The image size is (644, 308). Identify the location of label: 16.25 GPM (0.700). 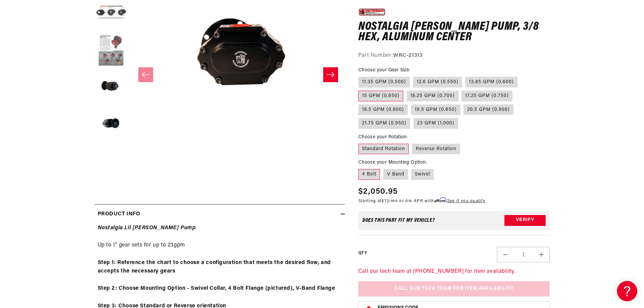
(433, 96).